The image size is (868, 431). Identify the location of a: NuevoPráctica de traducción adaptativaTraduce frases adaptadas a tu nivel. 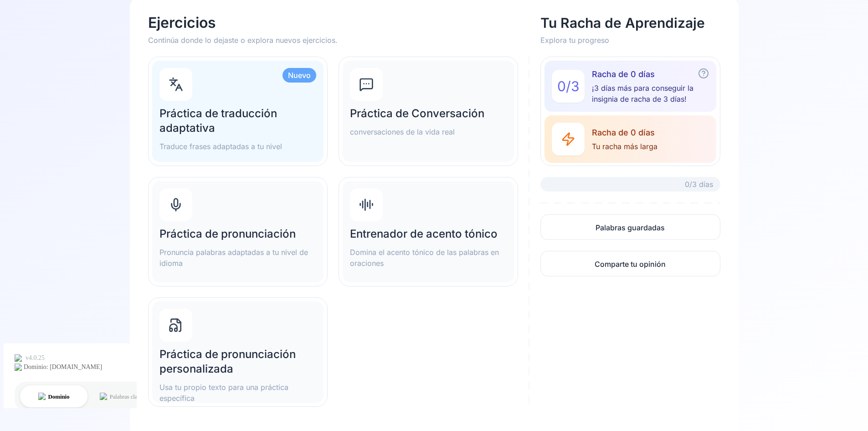
(238, 111).